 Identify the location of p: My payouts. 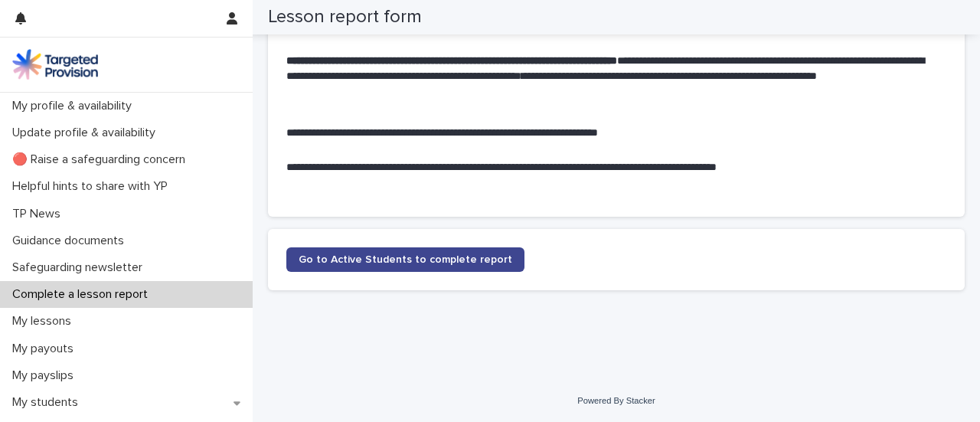
(46, 349).